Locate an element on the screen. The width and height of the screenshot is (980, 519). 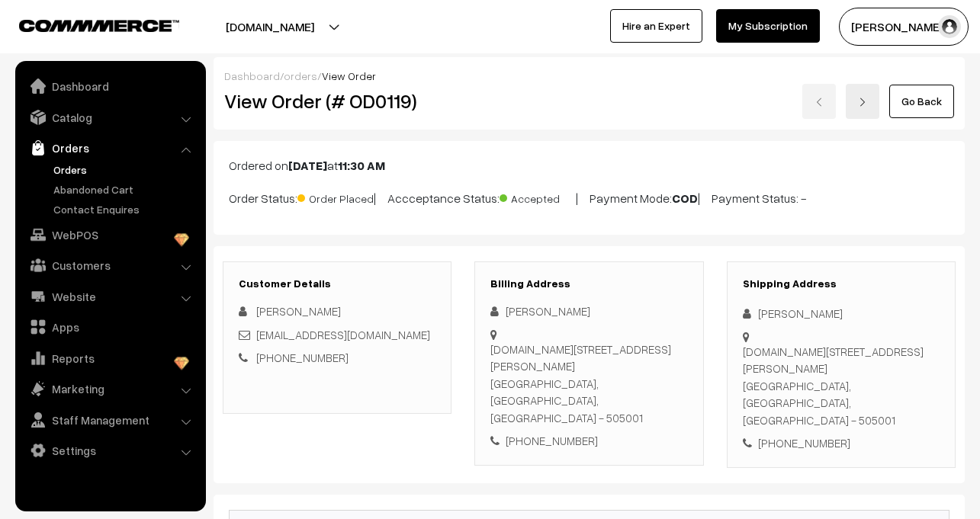
p: Order Status: | Accceptance Status: | Payment Mode: | Payment Status: - is located at coordinates (588, 197).